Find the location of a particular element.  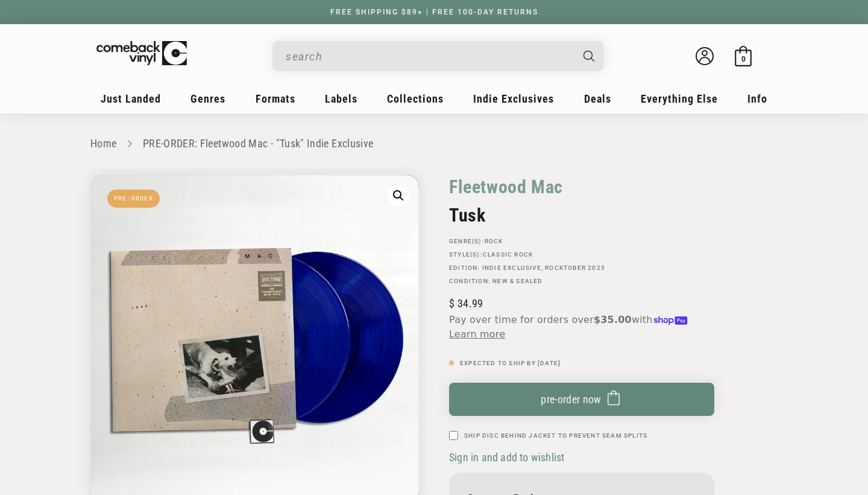

span: Just Landed is located at coordinates (131, 98).